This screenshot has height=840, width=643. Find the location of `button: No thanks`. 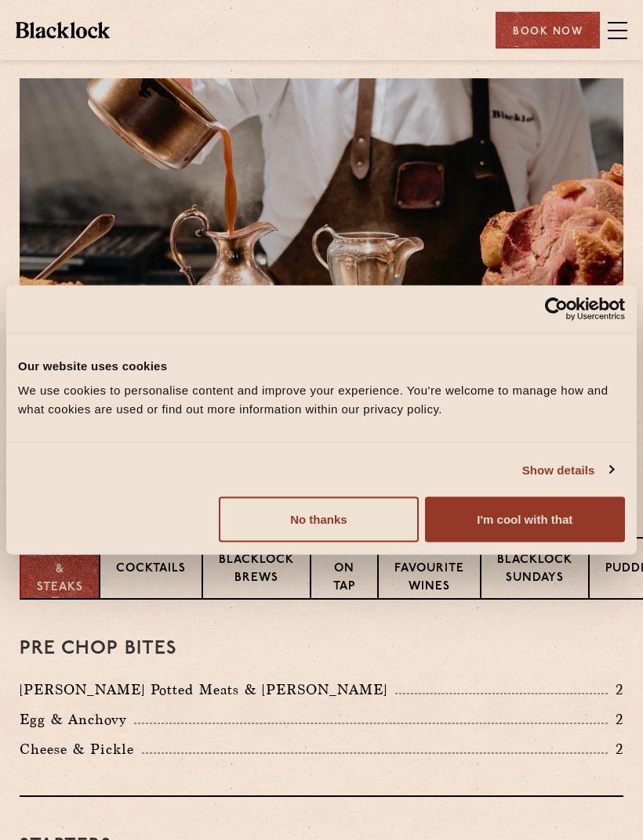

button: No thanks is located at coordinates (318, 520).